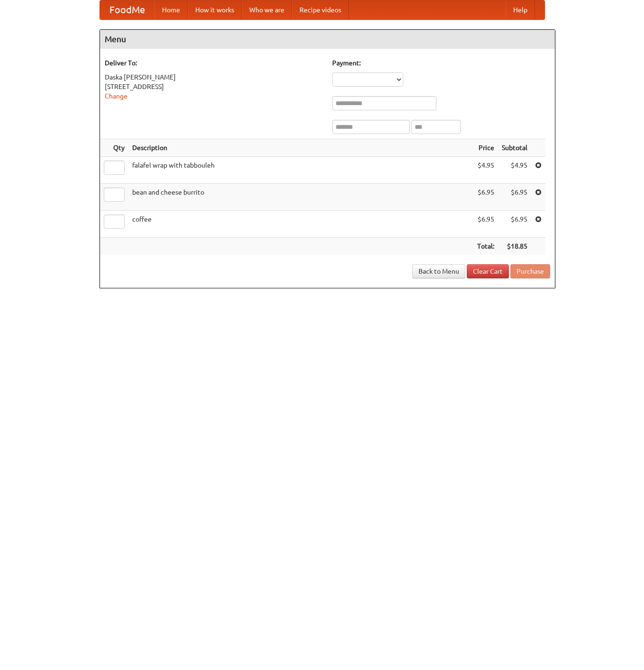 The height and width of the screenshot is (670, 644). Describe the element at coordinates (521, 10) in the screenshot. I see `a: Help` at that location.